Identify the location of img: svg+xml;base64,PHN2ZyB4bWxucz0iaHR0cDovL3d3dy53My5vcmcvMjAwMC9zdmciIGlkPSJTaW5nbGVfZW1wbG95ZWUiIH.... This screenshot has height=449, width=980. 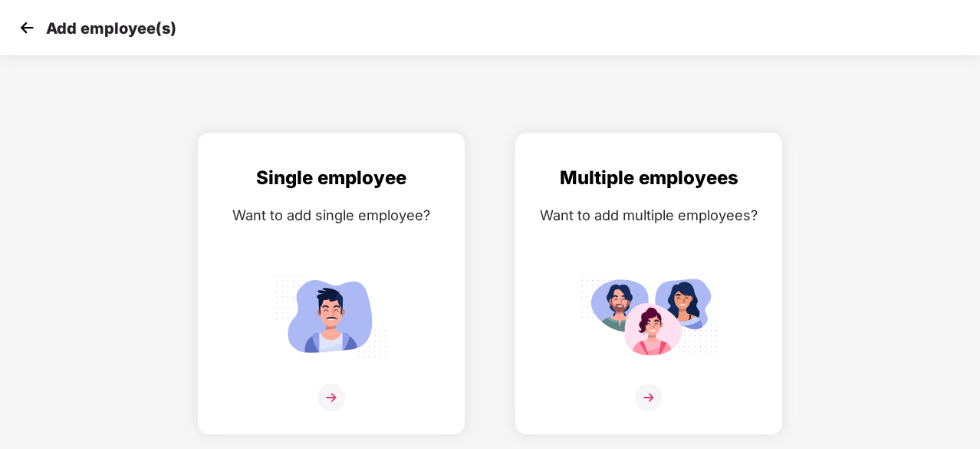
(331, 316).